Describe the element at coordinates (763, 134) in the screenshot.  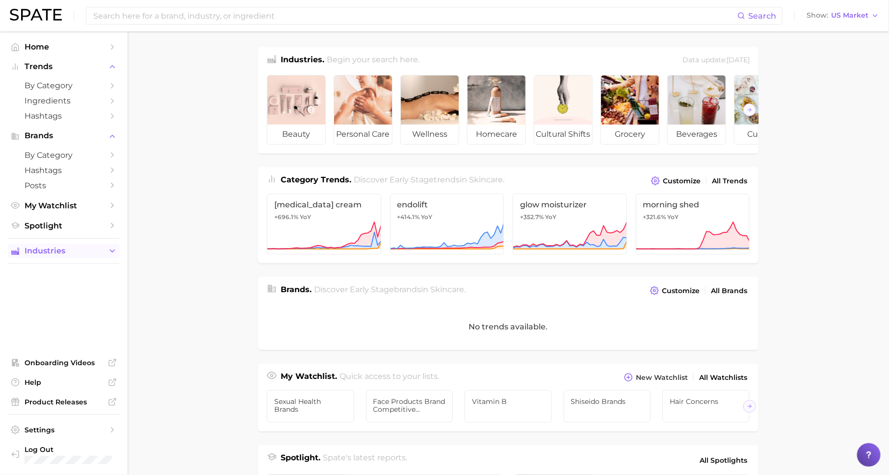
I see `span: culinary` at that location.